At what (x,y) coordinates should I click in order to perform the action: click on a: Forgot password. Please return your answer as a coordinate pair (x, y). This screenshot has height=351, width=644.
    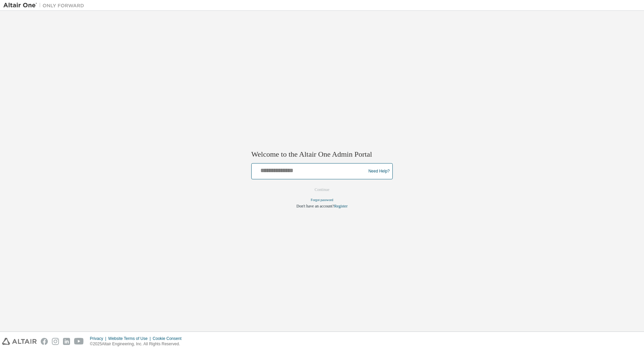
    Looking at the image, I should click on (322, 200).